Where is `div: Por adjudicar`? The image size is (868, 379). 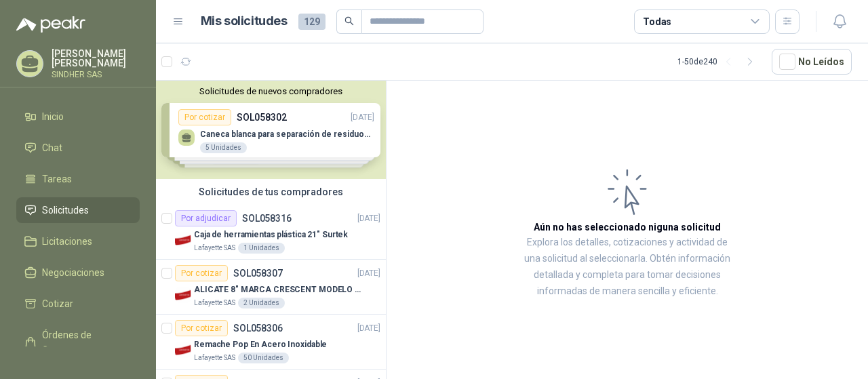
div: Por adjudicar is located at coordinates (206, 218).